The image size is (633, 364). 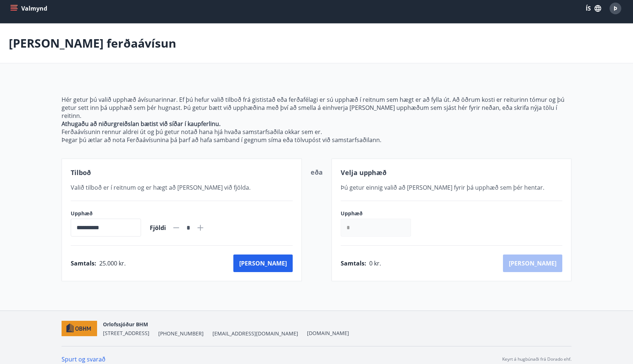 I want to click on span: Velja upphæð, so click(x=363, y=172).